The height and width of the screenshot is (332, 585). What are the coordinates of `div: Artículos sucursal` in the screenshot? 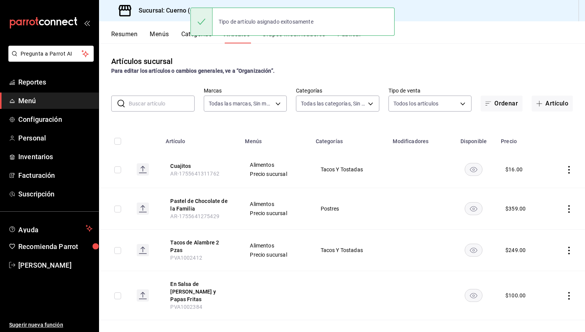 It's located at (142, 61).